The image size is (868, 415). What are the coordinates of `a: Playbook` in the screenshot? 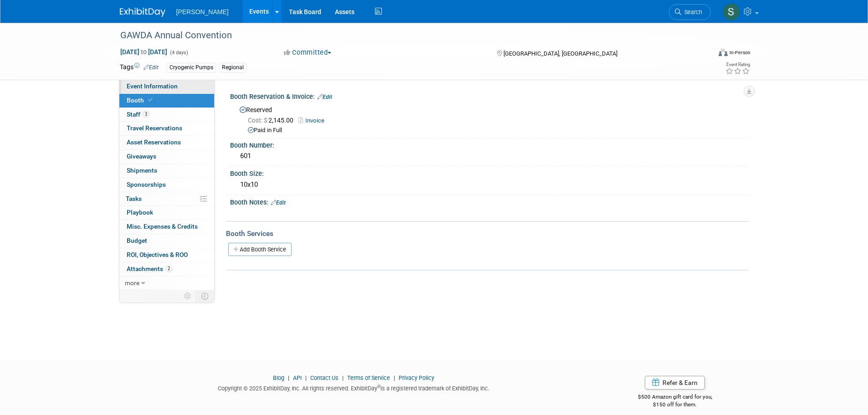 It's located at (167, 213).